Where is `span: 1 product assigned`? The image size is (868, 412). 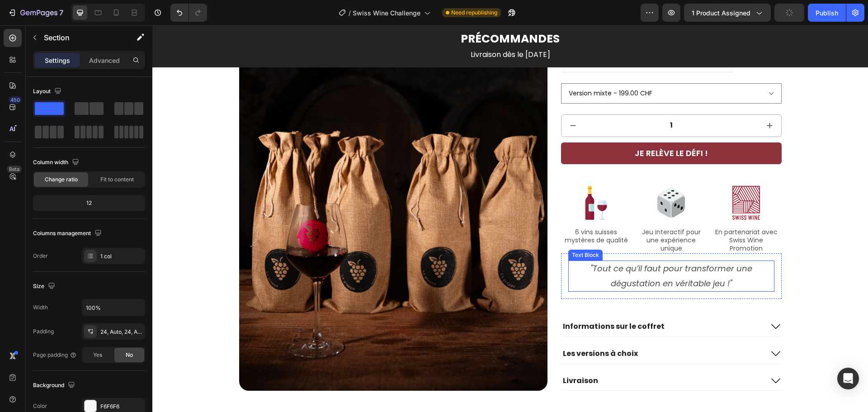
span: 1 product assigned is located at coordinates (721, 13).